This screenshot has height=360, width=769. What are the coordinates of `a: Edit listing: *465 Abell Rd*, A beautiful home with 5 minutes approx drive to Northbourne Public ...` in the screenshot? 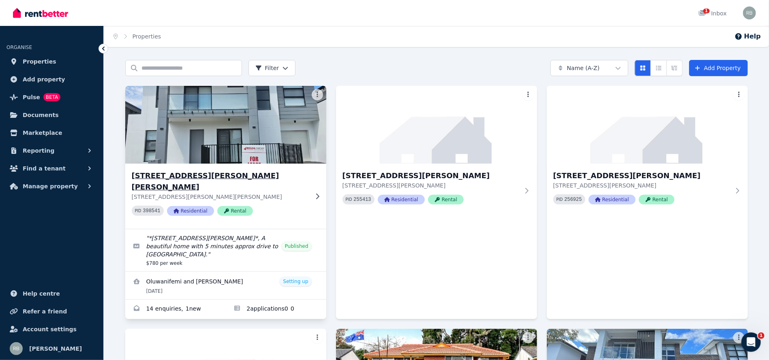 It's located at (226, 250).